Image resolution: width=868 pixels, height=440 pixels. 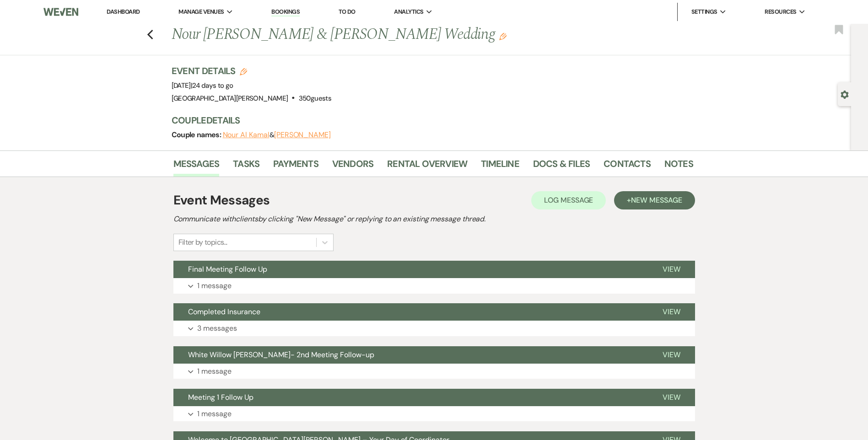 What do you see at coordinates (221, 200) in the screenshot?
I see `h1: Event Messages` at bounding box center [221, 200].